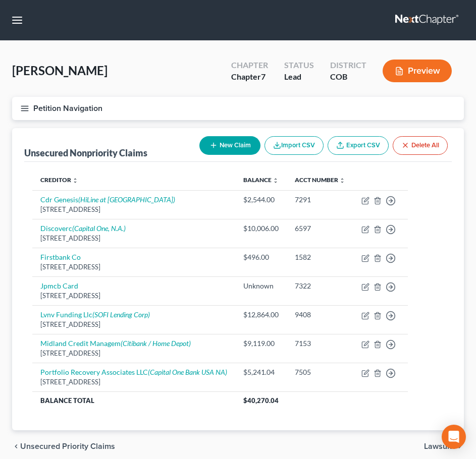 This screenshot has width=476, height=459. What do you see at coordinates (348, 65) in the screenshot?
I see `div: District` at bounding box center [348, 65].